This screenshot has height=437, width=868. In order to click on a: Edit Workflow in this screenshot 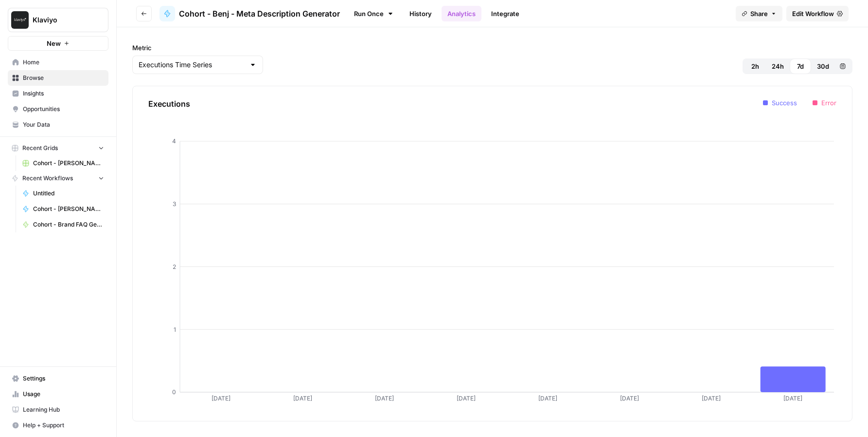, I will do `click(817, 13)`.